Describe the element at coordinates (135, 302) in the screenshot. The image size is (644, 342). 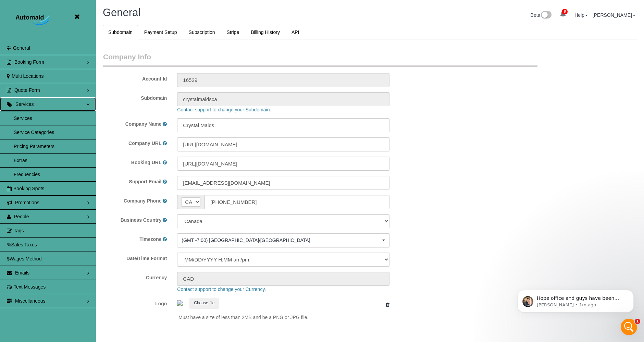
I see `label: Logo` at that location.